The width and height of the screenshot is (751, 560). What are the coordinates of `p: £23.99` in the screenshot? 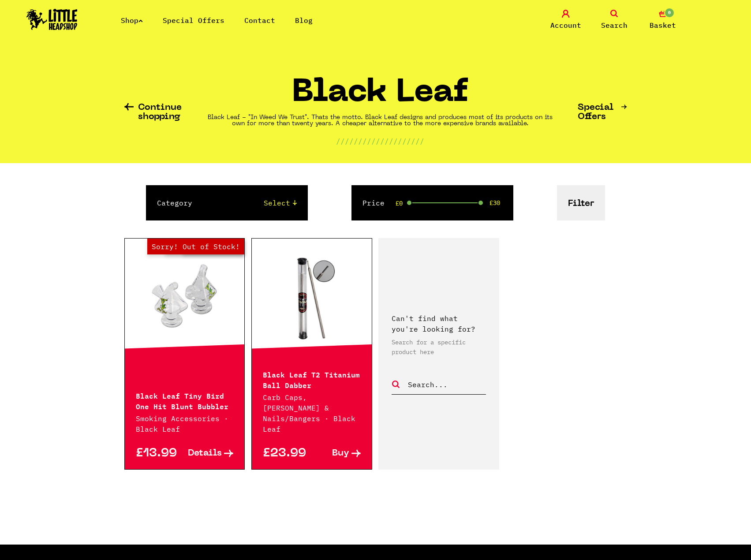 It's located at (287, 453).